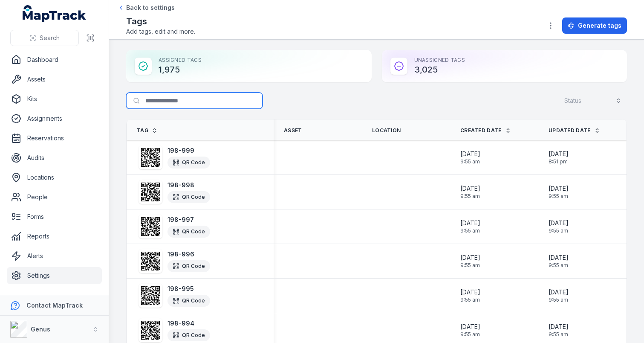  I want to click on a: Reservations, so click(54, 138).